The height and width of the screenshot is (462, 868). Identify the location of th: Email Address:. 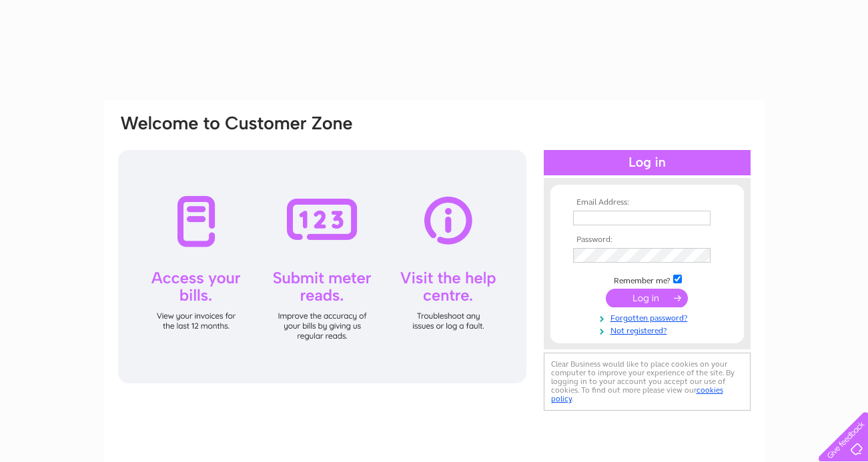
(647, 203).